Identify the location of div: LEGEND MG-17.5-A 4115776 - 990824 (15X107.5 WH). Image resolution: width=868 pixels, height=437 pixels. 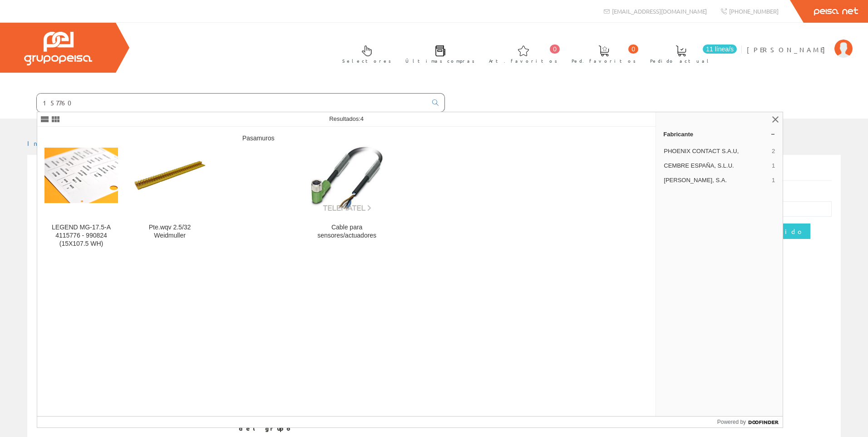
(81, 236).